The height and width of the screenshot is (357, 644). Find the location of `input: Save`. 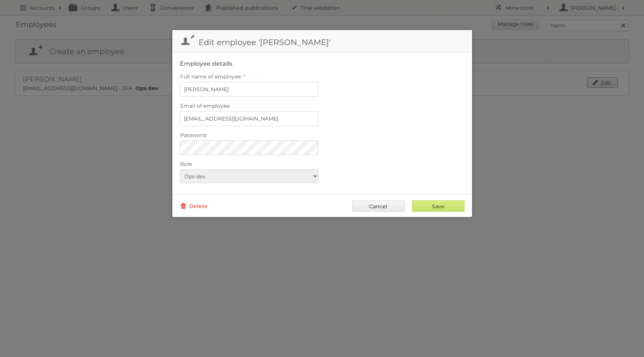

input: Save is located at coordinates (438, 206).